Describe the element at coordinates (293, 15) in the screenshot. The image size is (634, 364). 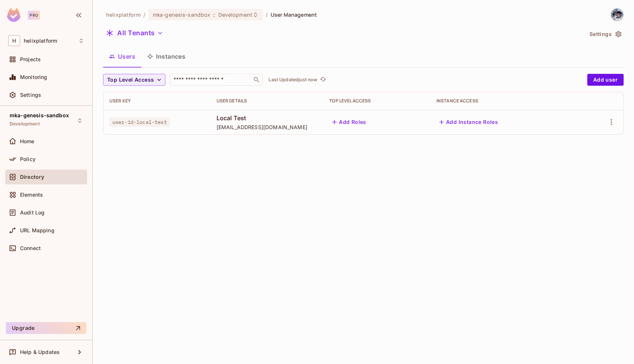
I see `span: User Management` at that location.